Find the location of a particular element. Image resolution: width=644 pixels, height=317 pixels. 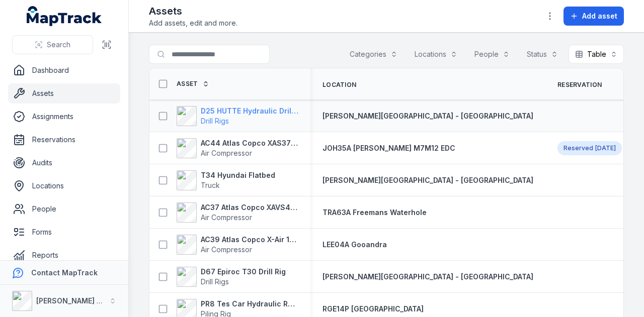

a: D25 HUTTE Hydraulic Drill RigDrill Rigs is located at coordinates (238, 116).